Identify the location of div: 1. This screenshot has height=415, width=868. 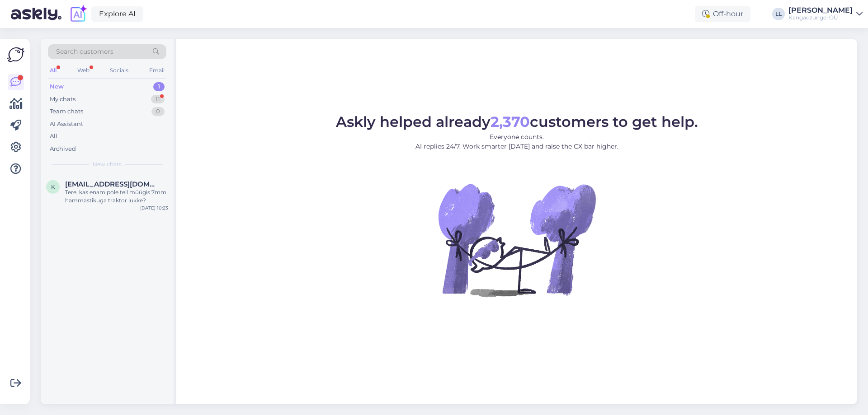
(159, 87).